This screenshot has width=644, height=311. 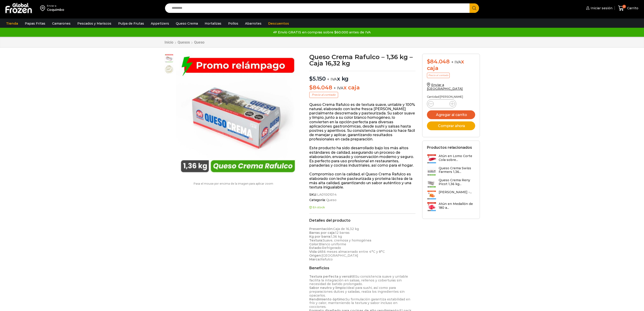 What do you see at coordinates (362, 207) in the screenshot?
I see `p: En stock` at bounding box center [362, 207].